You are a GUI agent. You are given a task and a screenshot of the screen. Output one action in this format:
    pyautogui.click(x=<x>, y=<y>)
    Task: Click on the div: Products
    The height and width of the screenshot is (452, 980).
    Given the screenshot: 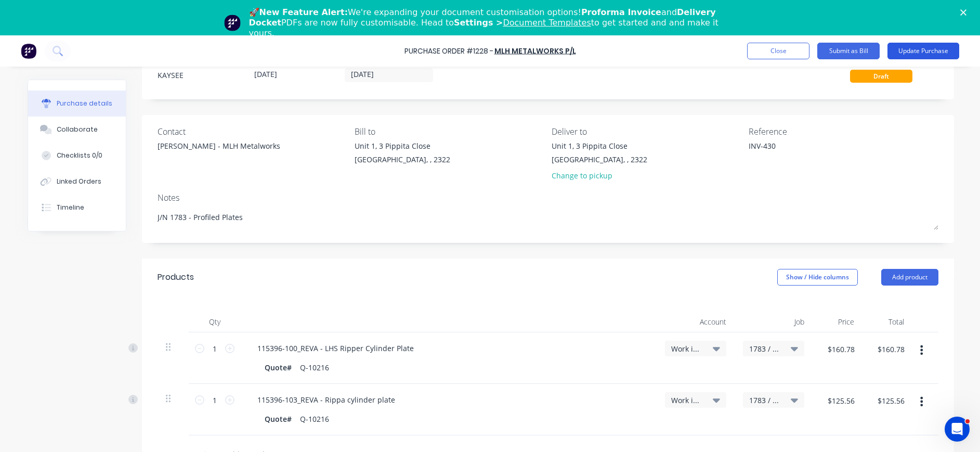 What is the action you would take?
    pyautogui.click(x=176, y=277)
    